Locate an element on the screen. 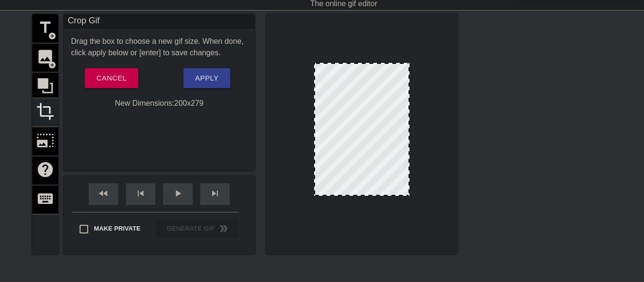 The width and height of the screenshot is (644, 282). span: crop is located at coordinates (45, 111).